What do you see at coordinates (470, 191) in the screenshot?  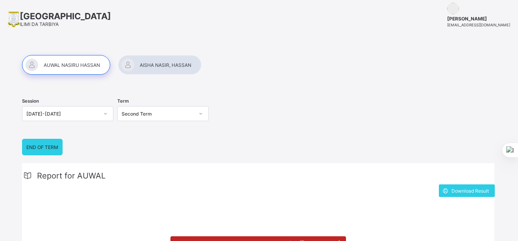 I see `span: Download Result` at bounding box center [470, 191].